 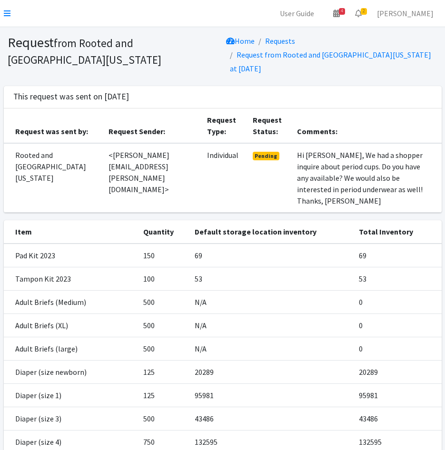 I want to click on a: Home, so click(x=240, y=41).